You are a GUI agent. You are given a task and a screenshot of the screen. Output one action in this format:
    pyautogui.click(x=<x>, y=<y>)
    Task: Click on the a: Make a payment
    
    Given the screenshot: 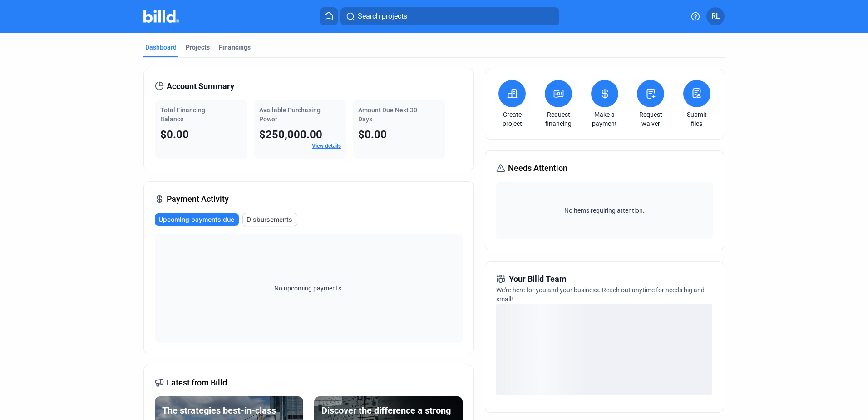 What is the action you would take?
    pyautogui.click(x=605, y=119)
    